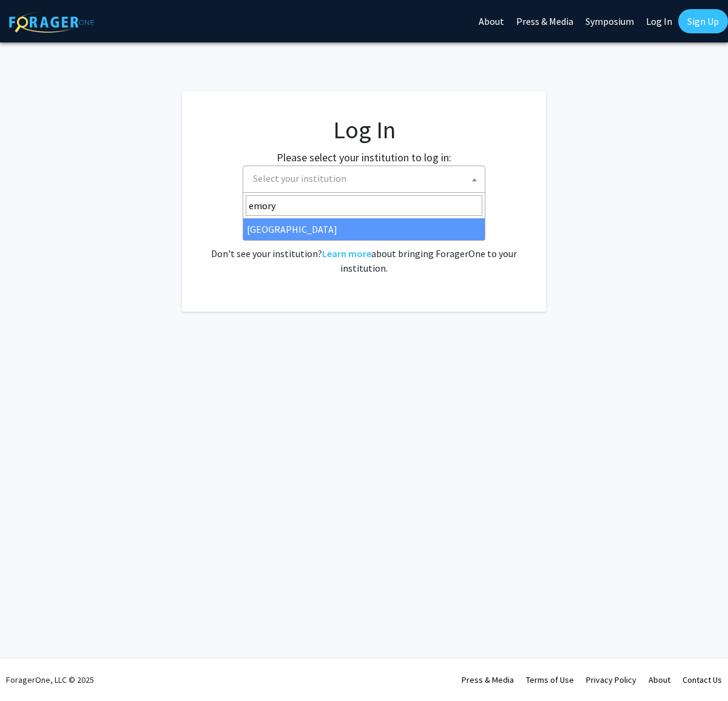 This screenshot has height=701, width=728. Describe the element at coordinates (49, 679) in the screenshot. I see `div: ForagerOne, LLC © 2025` at that location.